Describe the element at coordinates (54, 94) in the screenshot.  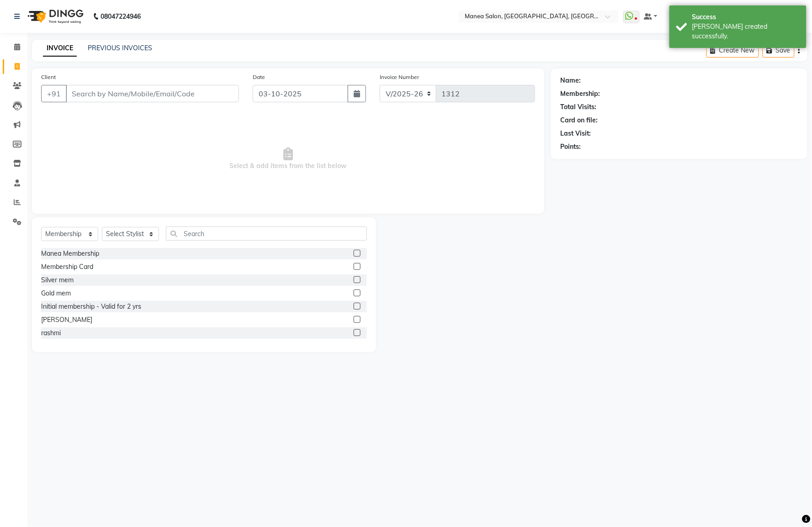
I see `button: +91` at that location.